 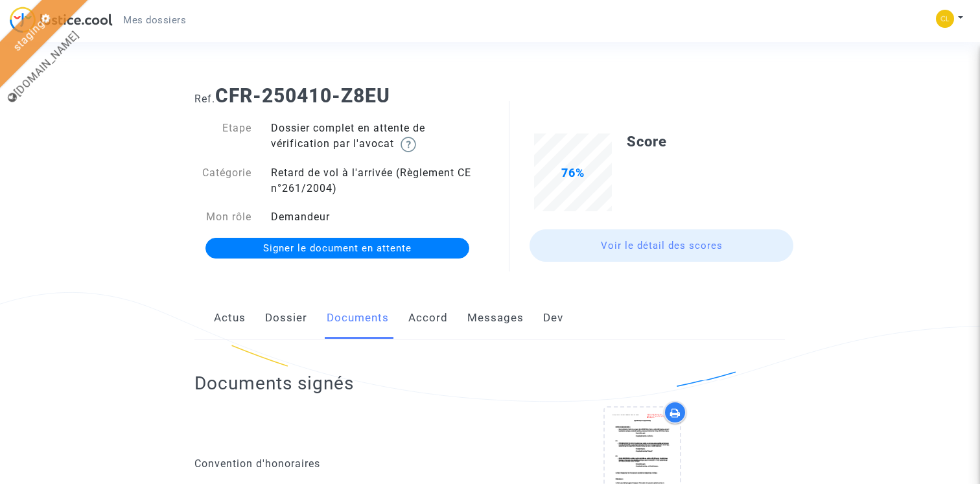 What do you see at coordinates (230, 318) in the screenshot?
I see `a: Actus` at bounding box center [230, 318].